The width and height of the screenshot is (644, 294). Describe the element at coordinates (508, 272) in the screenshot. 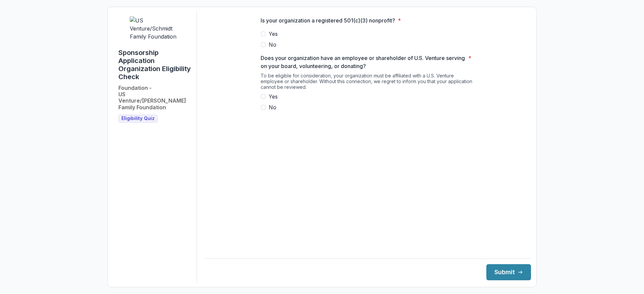

I see `button: Submit` at that location.